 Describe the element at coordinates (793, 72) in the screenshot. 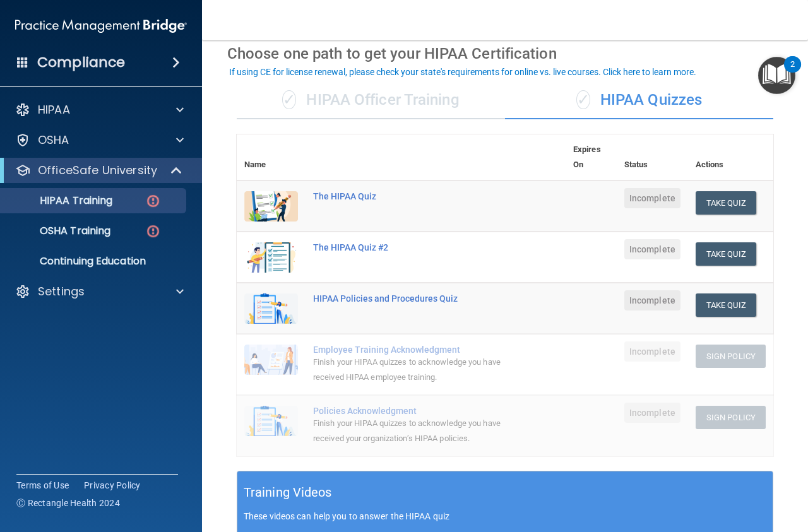

I see `div: 2` at that location.